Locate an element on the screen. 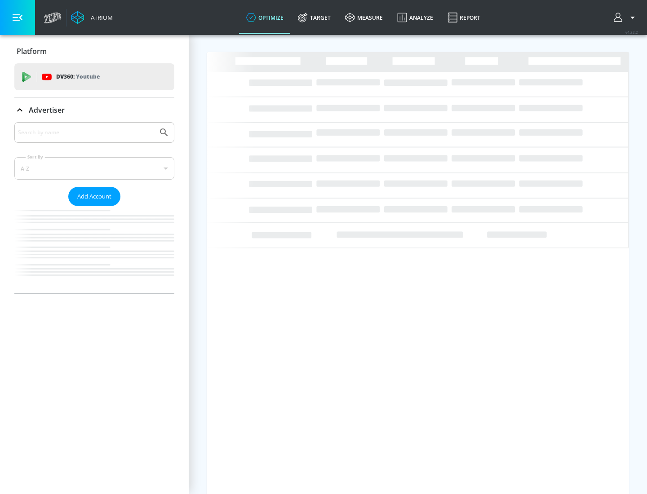 This screenshot has width=647, height=494. button: Add Account is located at coordinates (94, 196).